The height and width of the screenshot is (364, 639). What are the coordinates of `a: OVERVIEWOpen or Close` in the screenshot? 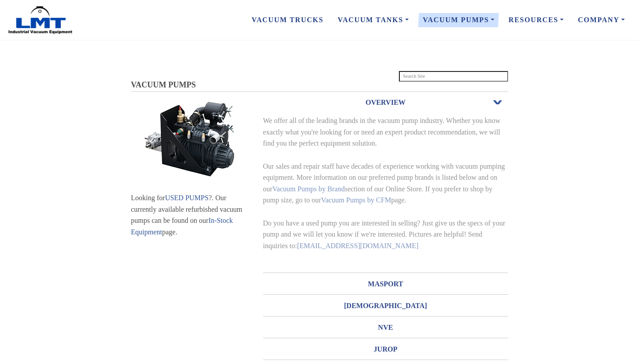 It's located at (386, 102).